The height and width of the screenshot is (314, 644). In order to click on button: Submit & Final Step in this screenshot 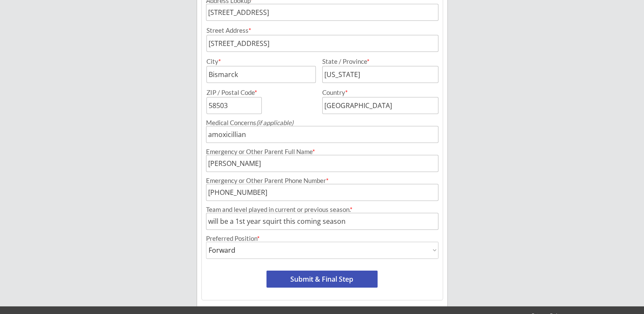, I will do `click(322, 279)`.